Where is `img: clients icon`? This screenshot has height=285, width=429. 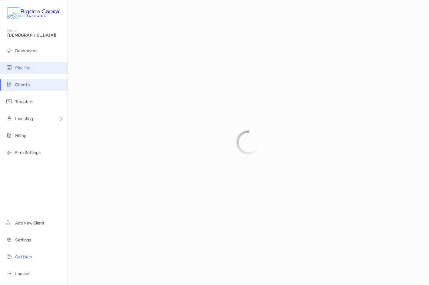 img: clients icon is located at coordinates (9, 84).